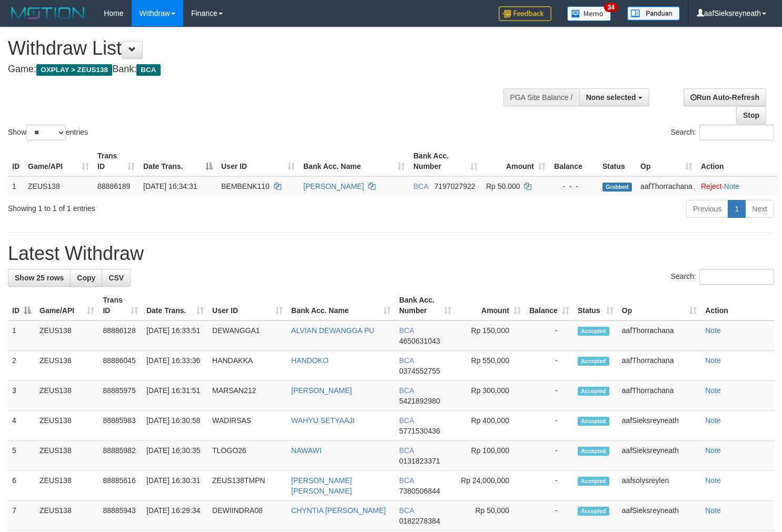  Describe the element at coordinates (354, 161) in the screenshot. I see `th: Bank Acc. Name: activate to sort column ascending` at that location.